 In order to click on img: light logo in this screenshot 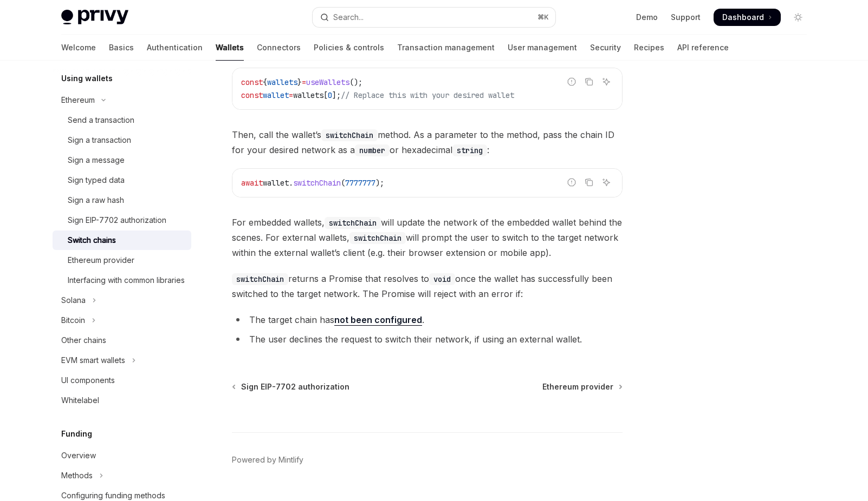, I will do `click(95, 17)`.